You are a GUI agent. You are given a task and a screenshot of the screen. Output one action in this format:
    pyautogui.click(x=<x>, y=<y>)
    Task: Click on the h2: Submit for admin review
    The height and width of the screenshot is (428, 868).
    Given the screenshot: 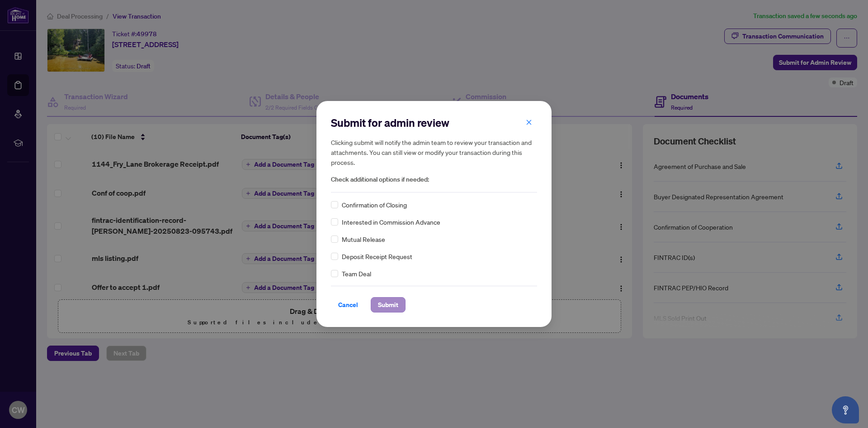 What is the action you would take?
    pyautogui.click(x=434, y=123)
    